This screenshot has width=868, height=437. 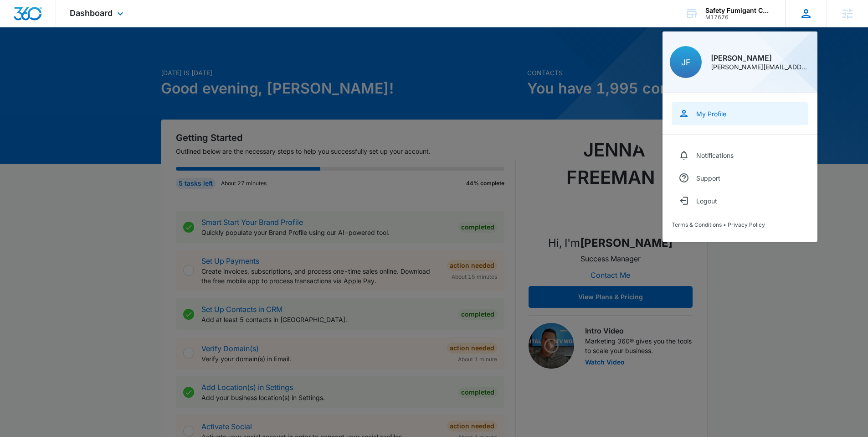 I want to click on div: account name, so click(x=739, y=10).